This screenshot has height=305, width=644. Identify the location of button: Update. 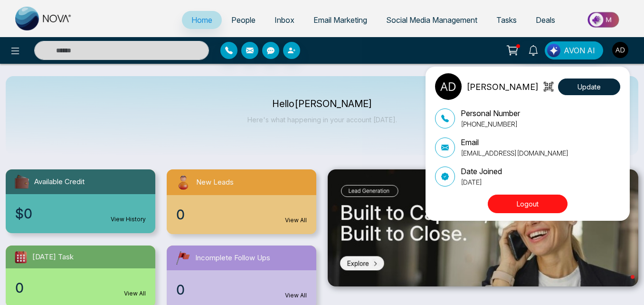
(589, 87).